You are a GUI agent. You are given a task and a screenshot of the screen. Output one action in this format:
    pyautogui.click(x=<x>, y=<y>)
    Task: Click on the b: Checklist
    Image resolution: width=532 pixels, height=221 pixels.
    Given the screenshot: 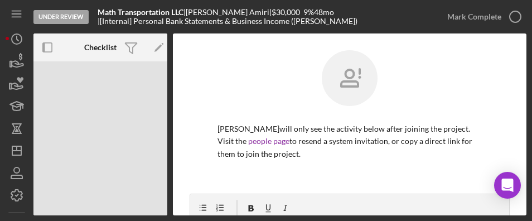 What is the action you would take?
    pyautogui.click(x=100, y=47)
    